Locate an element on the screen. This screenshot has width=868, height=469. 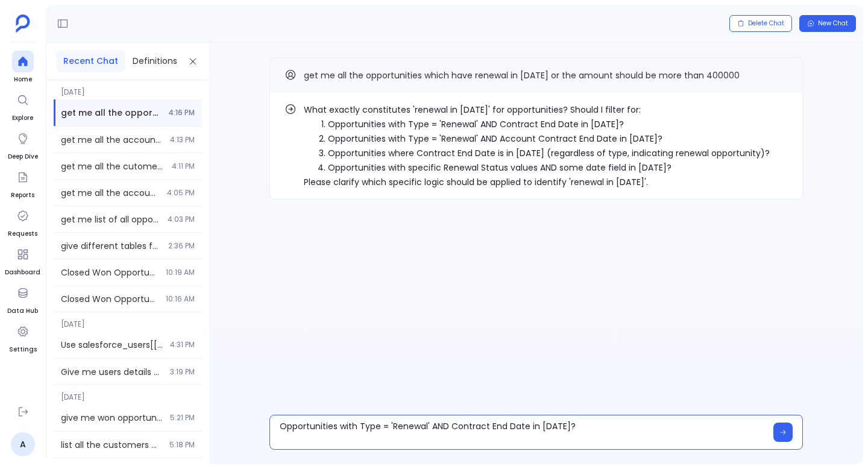
button: Recent Chat is located at coordinates (91, 61).